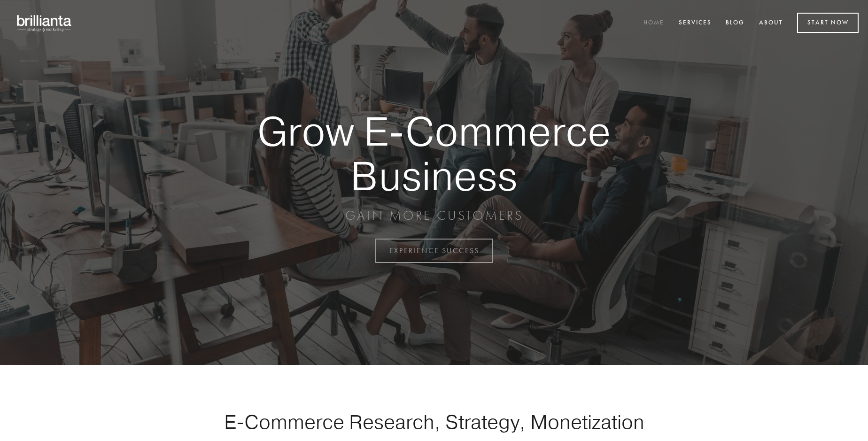  Describe the element at coordinates (434, 251) in the screenshot. I see `a: EXPERIENCE SUCCESS` at that location.